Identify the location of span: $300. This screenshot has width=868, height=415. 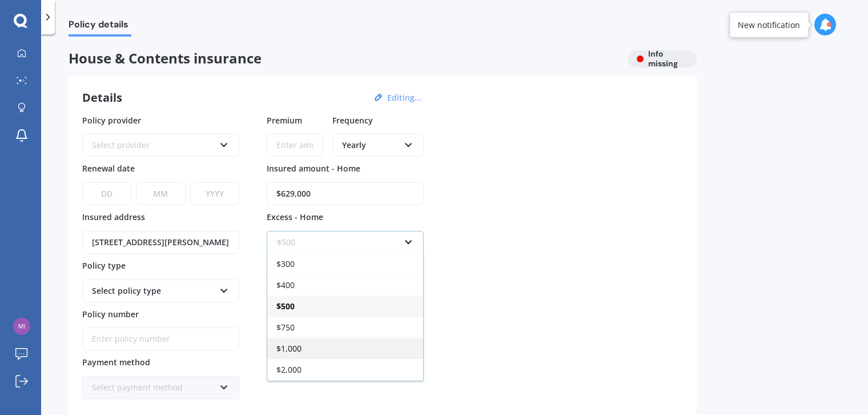
(285, 264).